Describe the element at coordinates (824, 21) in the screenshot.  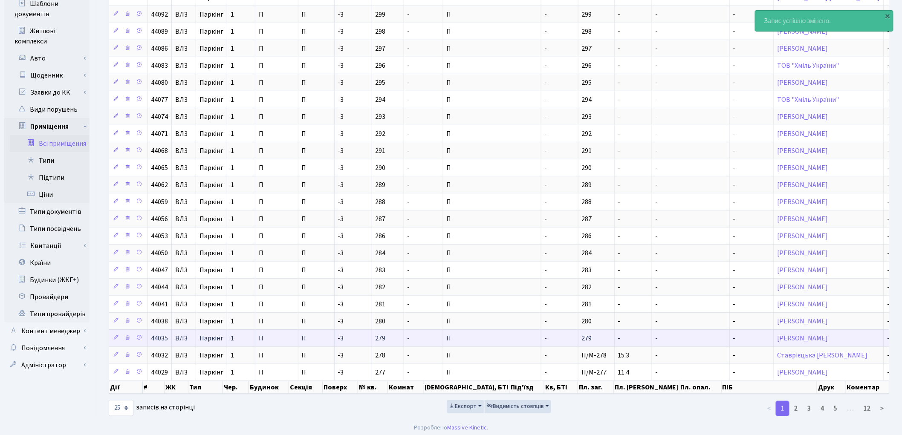
I see `div: Запис успішно змінено.` at that location.